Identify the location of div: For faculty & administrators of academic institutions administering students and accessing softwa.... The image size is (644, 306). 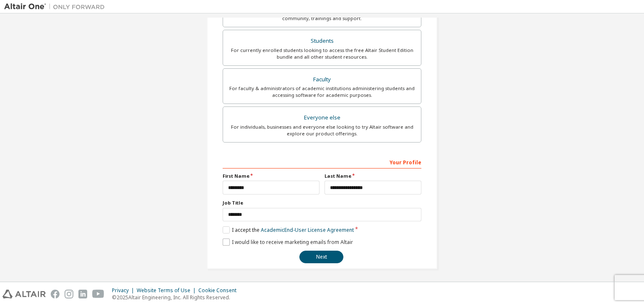
(322, 92).